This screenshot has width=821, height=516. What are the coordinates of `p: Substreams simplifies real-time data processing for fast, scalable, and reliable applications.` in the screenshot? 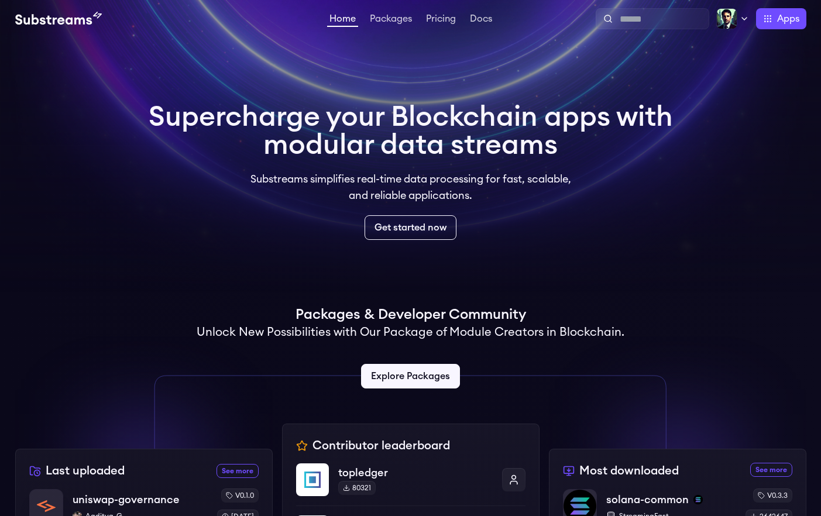 It's located at (411, 187).